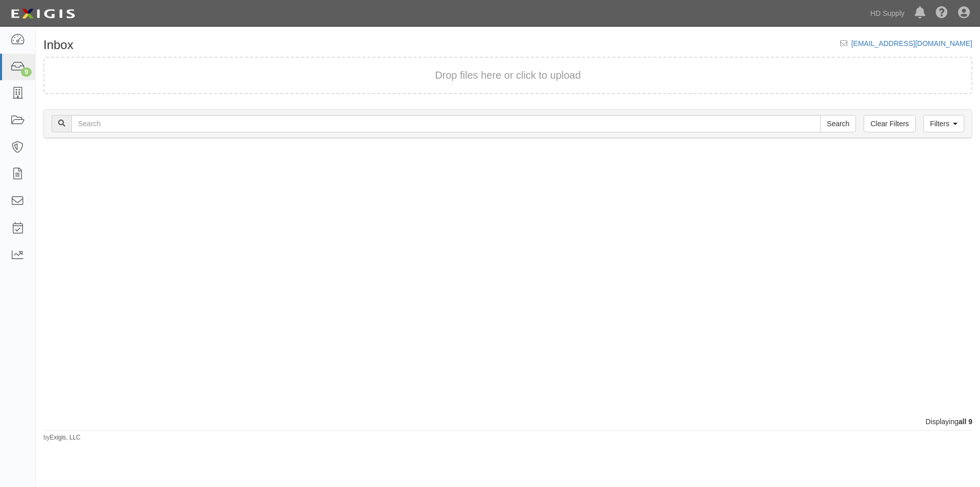  What do you see at coordinates (942, 14) in the screenshot?
I see `i: Help Center - Complianz` at bounding box center [942, 14].